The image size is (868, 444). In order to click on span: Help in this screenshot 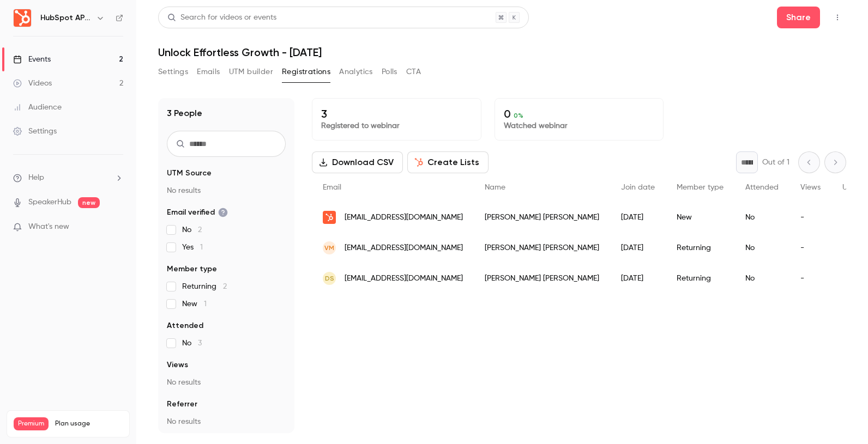, I will do `click(36, 178)`.